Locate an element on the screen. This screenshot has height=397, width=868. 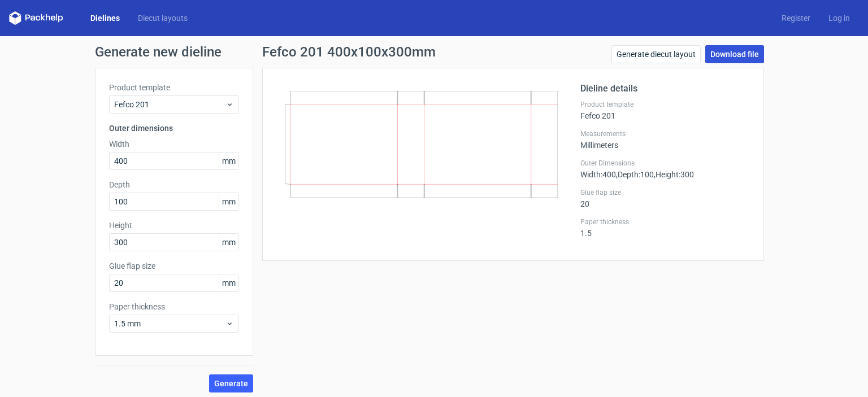
a: Register is located at coordinates (795, 18).